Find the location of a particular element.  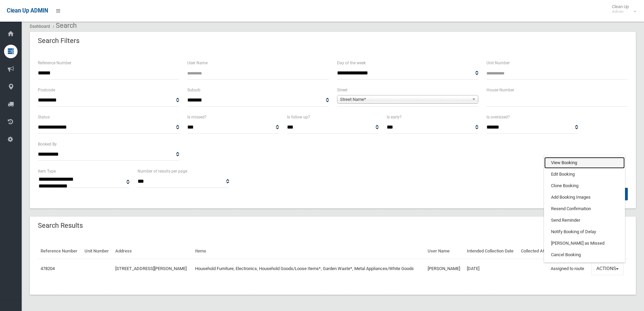

a: Add Booking Images is located at coordinates (585, 197).